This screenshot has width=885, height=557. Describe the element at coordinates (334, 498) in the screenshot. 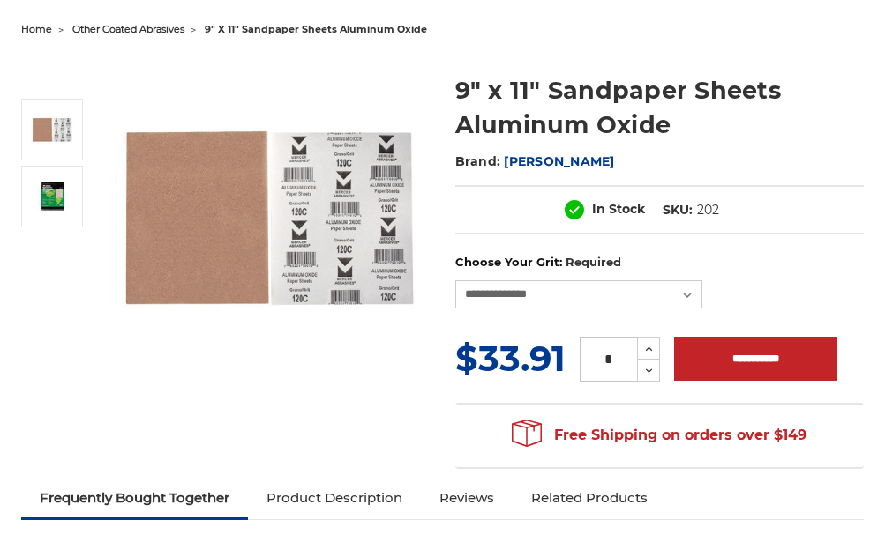

I see `a: Product Description` at that location.